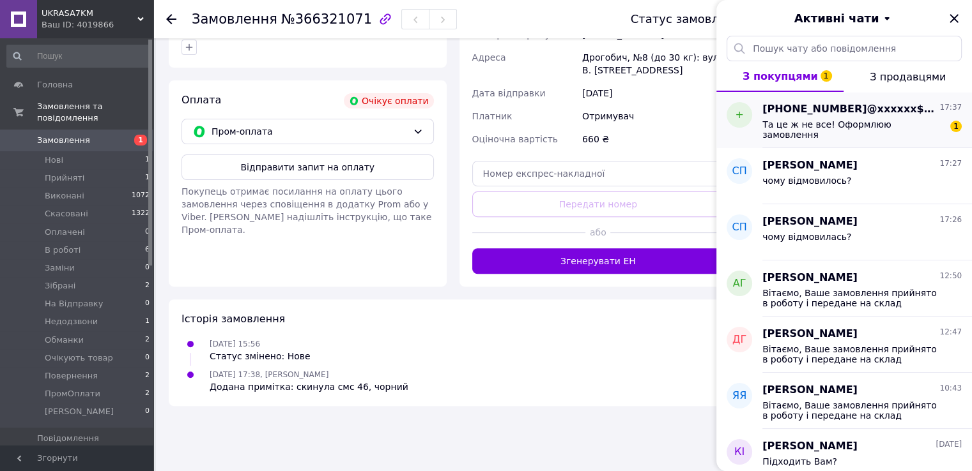  Describe the element at coordinates (309, 387) in the screenshot. I see `div: Додана примітка: скинула смс 46, чорний` at that location.